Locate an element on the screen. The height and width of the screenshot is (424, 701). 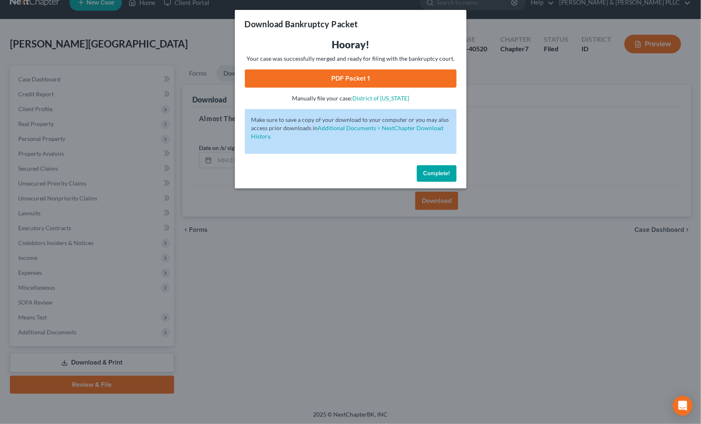
p: Make sure to save a copy of your download to your computer or you may also access prior downloads in is located at coordinates (351, 128).